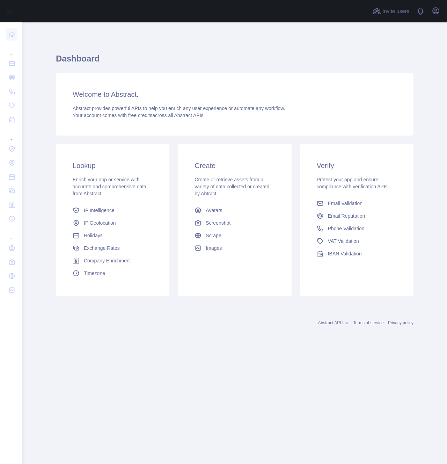 The image size is (447, 464). I want to click on span: Abstract provides powerful APIs to help you enrich any user experience or automate any workflow., so click(179, 108).